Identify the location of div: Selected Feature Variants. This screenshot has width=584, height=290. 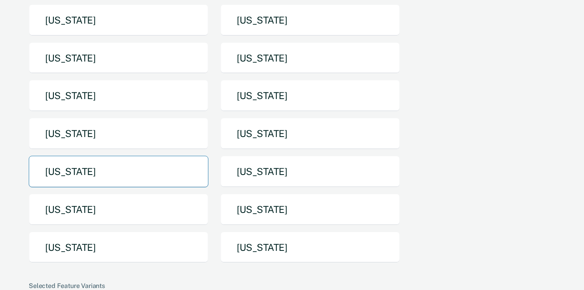
(290, 286).